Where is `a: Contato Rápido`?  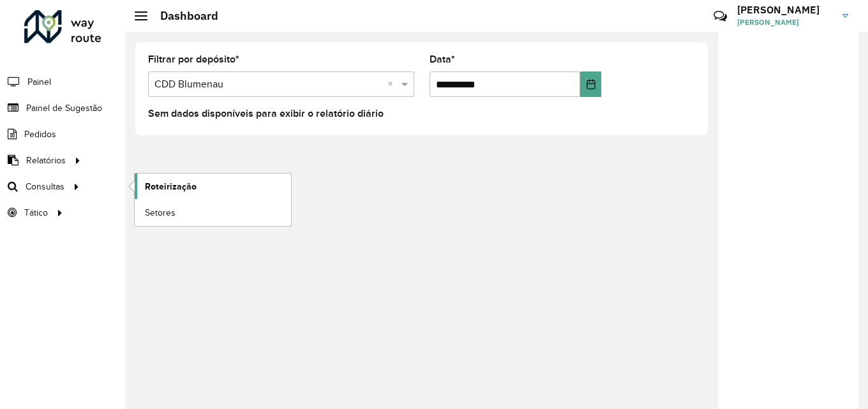
a: Contato Rápido is located at coordinates (720, 16).